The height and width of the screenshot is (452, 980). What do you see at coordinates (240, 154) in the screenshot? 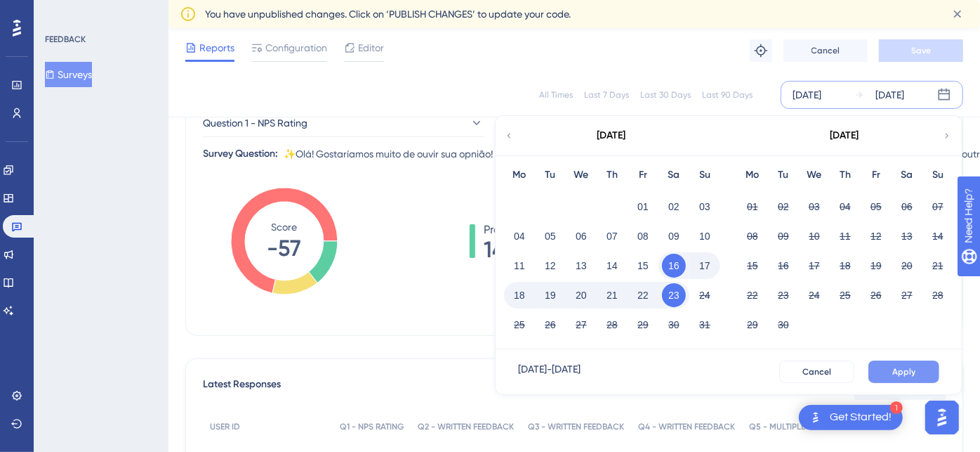
I see `div: Survey Question:` at bounding box center [240, 154].